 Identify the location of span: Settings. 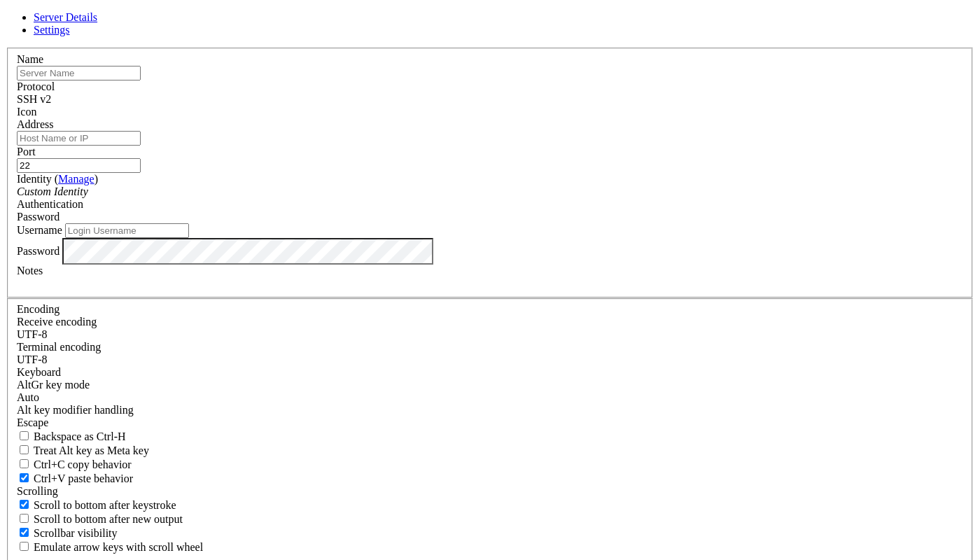
(52, 29).